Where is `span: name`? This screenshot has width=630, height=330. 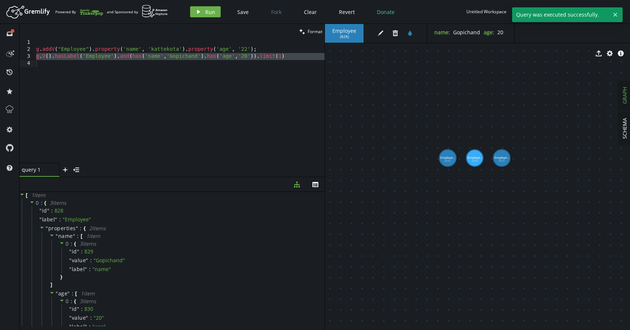
span: name is located at coordinates (66, 236).